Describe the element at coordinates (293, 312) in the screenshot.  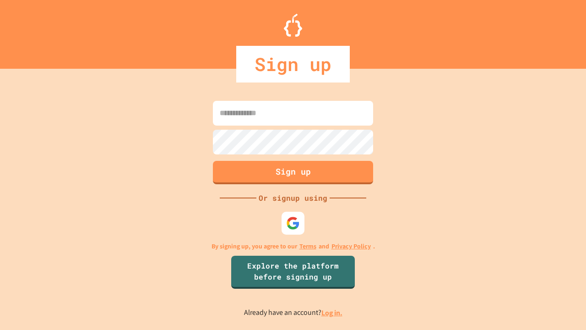
I see `p: Already have an account?` at that location.